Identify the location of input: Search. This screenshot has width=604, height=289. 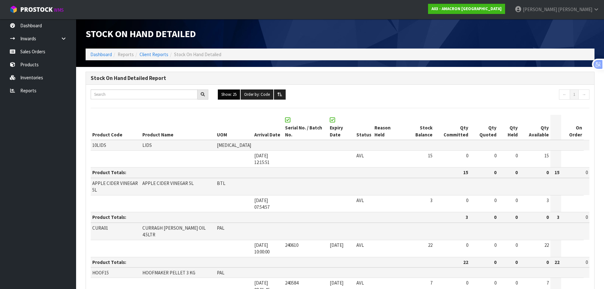
(144, 94).